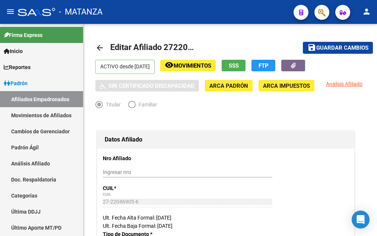 This screenshot has height=236, width=377. I want to click on span: SSS, so click(234, 66).